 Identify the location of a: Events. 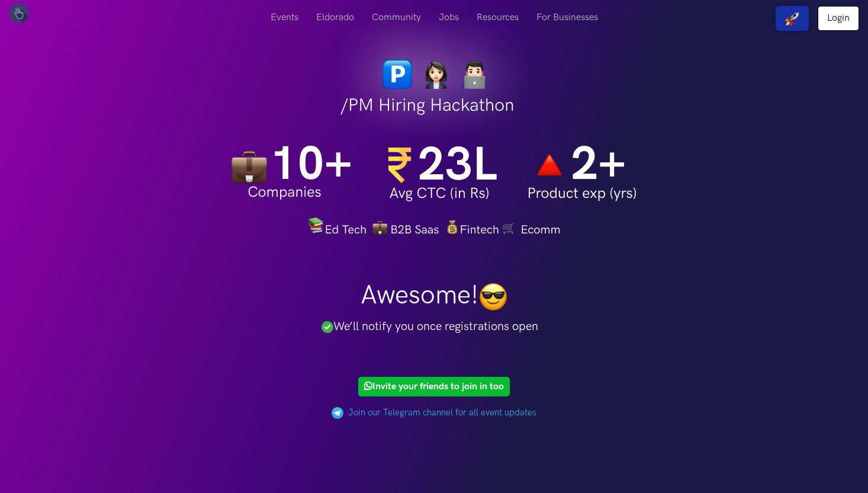
(284, 17).